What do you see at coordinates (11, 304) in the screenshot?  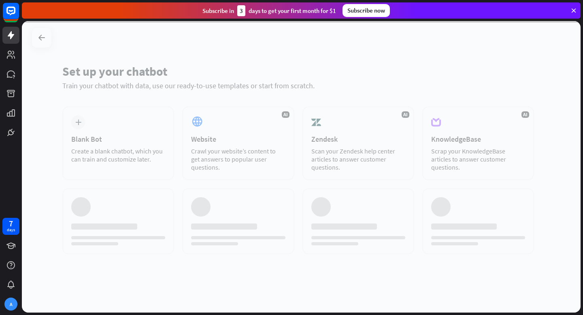 I see `div: A` at bounding box center [11, 304].